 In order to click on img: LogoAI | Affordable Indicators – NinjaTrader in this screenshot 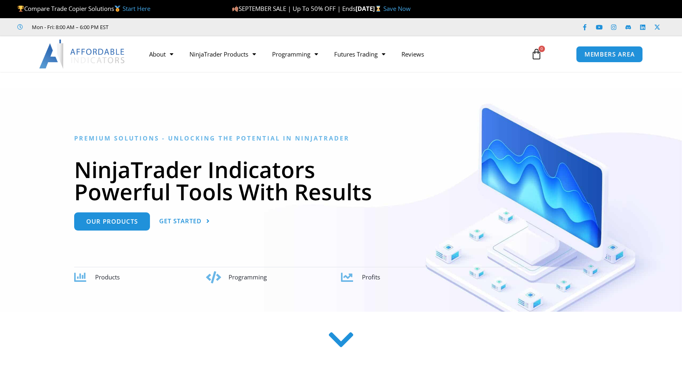, I will do `click(82, 54)`.